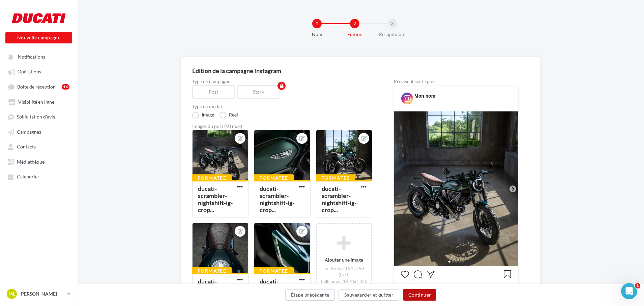  Describe the element at coordinates (369, 295) in the screenshot. I see `button: Sauvegarder et quitter` at that location.